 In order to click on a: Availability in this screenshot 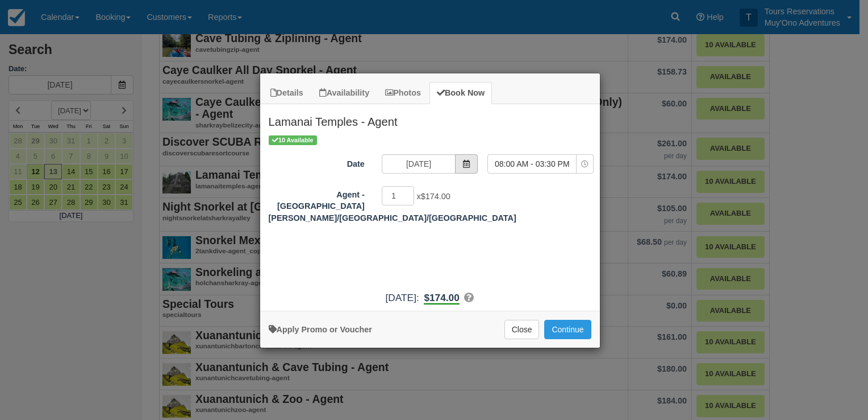, I will do `click(344, 93)`.